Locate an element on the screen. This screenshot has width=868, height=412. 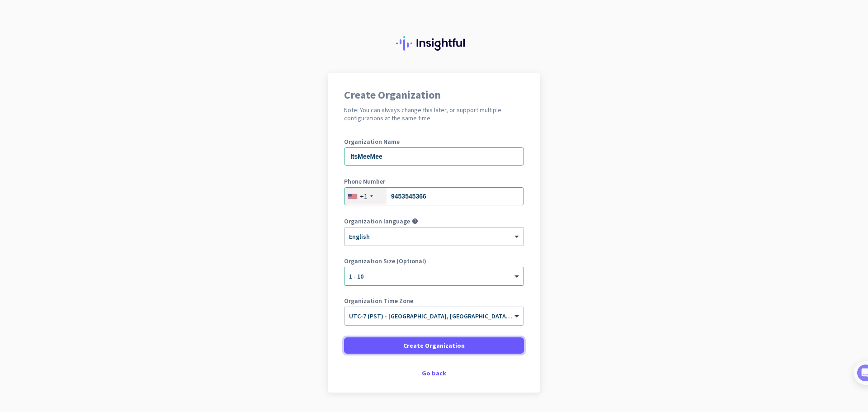
i: help is located at coordinates (415, 221).